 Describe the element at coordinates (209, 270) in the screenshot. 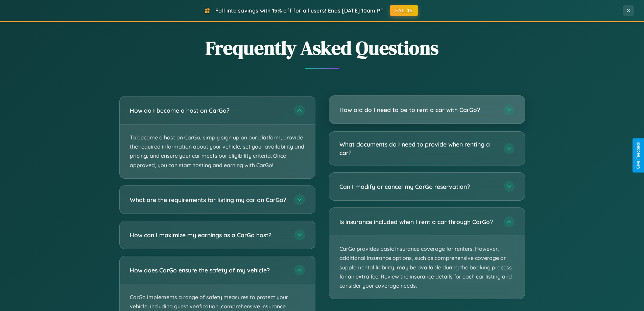

I see `h3: How does CarGo ensure the safety of my vehicle?` at that location.